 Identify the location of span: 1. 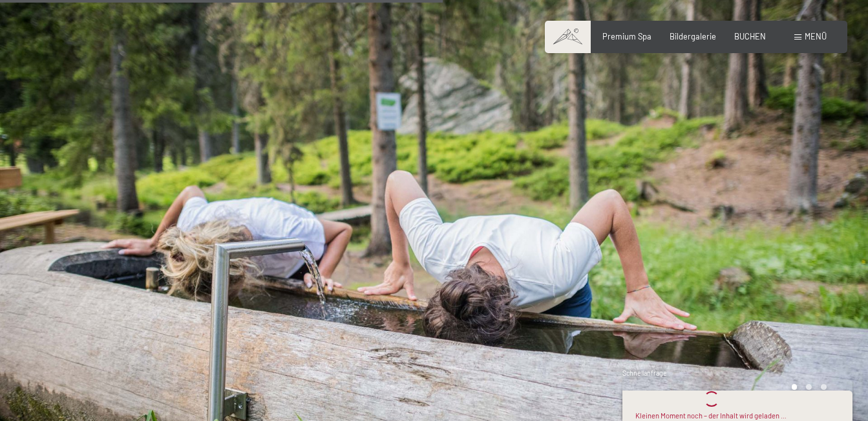
(623, 399).